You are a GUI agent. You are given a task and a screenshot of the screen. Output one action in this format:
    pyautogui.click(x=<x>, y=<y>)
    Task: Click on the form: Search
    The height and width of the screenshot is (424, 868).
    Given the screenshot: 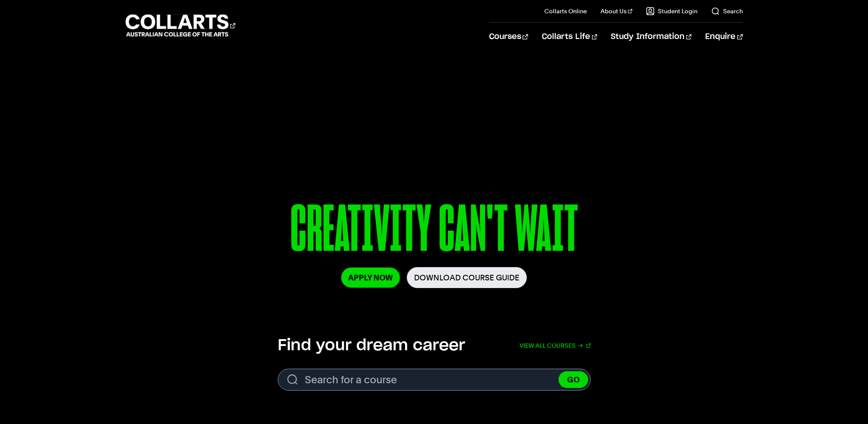 What is the action you would take?
    pyautogui.click(x=434, y=380)
    